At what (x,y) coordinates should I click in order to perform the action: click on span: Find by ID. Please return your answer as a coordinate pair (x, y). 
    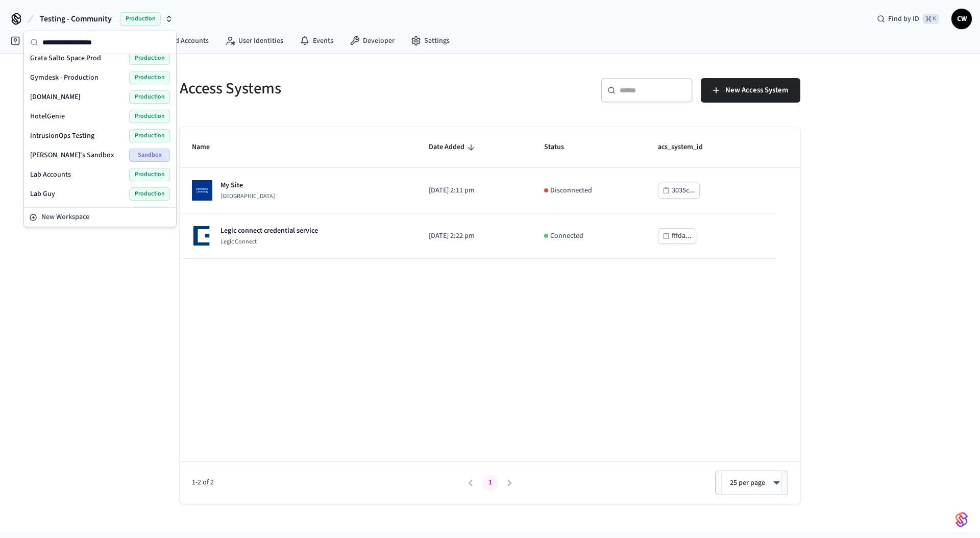
    Looking at the image, I should click on (903, 19).